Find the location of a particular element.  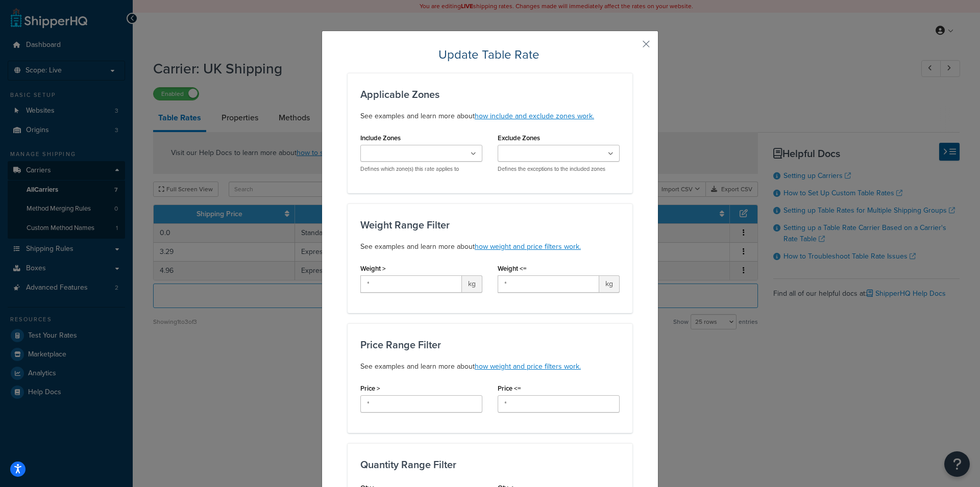

h2: Update Table Rate is located at coordinates (490, 54).